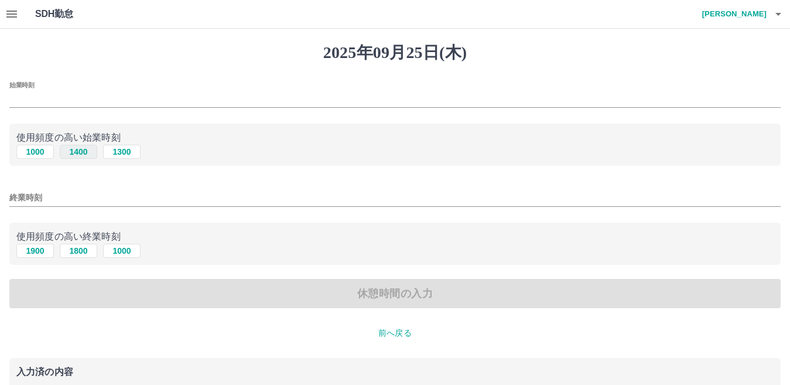 The height and width of the screenshot is (385, 790). Describe the element at coordinates (35, 251) in the screenshot. I see `button: 1900` at that location.